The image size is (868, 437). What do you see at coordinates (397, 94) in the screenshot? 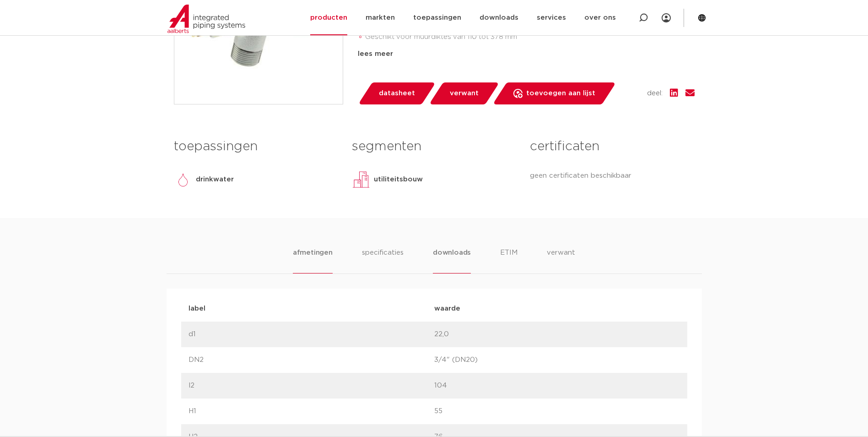
I see `a: datasheet` at bounding box center [397, 94].